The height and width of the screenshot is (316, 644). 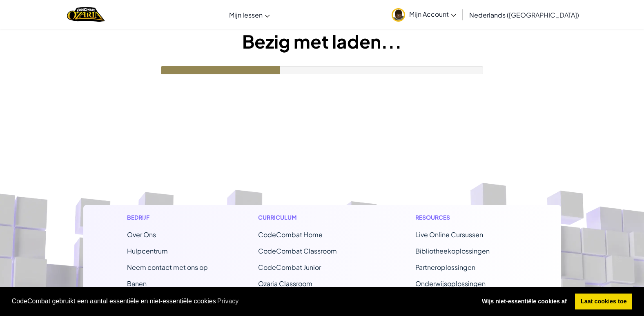 I want to click on h1: Bedrijf, so click(x=167, y=217).